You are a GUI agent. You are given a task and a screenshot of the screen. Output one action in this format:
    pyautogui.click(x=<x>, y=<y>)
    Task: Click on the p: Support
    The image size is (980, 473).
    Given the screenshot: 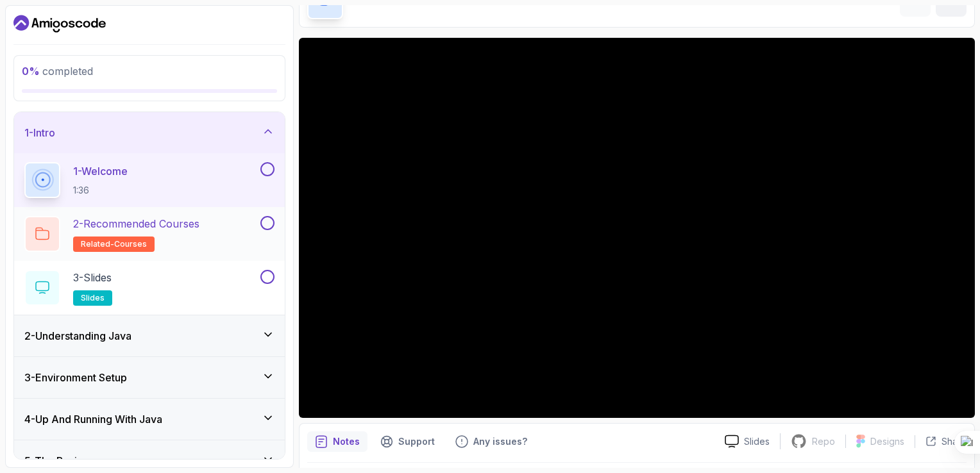 What is the action you would take?
    pyautogui.click(x=416, y=442)
    